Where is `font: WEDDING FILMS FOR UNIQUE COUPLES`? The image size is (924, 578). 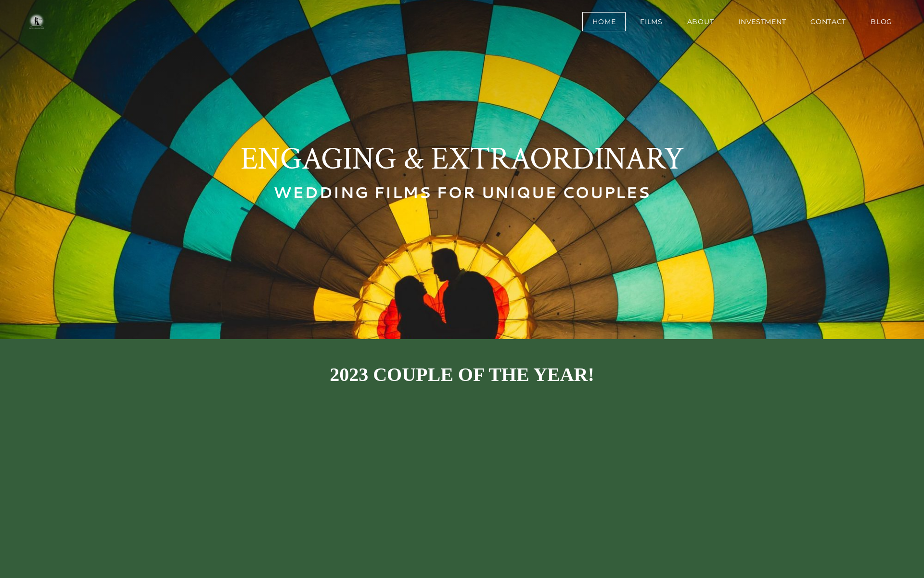
font: WEDDING FILMS FOR UNIQUE COUPLES is located at coordinates (462, 192).